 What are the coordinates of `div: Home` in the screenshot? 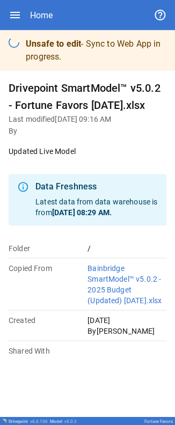 It's located at (41, 15).